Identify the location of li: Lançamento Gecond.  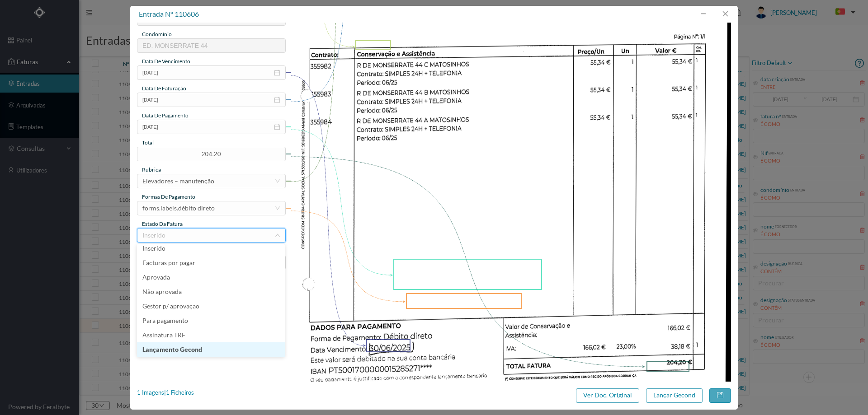
(210, 350).